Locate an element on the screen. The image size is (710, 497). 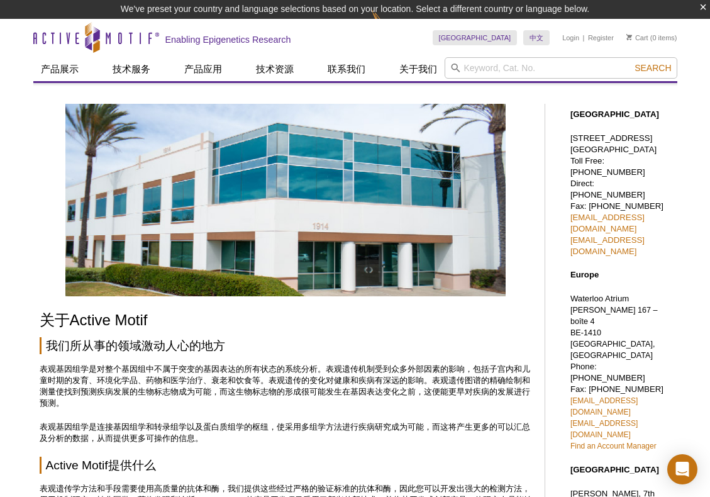
input: Keyword, Cat. No. is located at coordinates (561, 68).